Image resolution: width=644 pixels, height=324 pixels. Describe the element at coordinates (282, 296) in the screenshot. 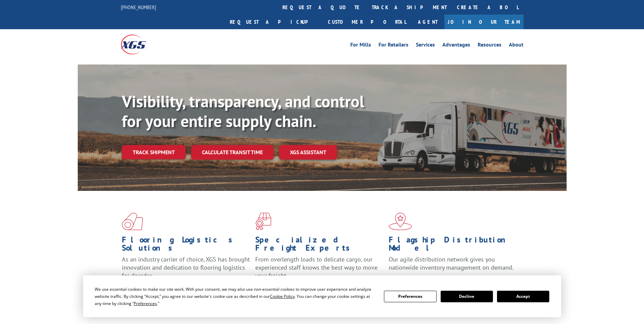

I see `span: Cookie Policy` at that location.